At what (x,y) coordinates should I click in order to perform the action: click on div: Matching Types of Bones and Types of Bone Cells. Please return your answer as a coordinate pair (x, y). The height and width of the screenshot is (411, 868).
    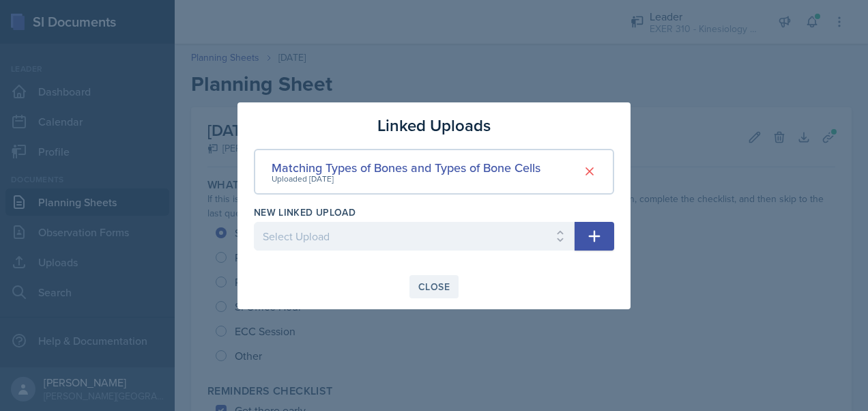
    Looking at the image, I should click on (406, 168).